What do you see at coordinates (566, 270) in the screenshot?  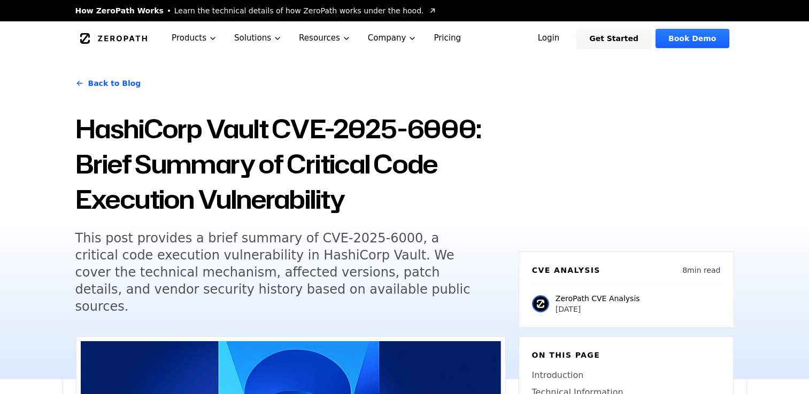 I see `h6: CVE Analysis` at bounding box center [566, 270].